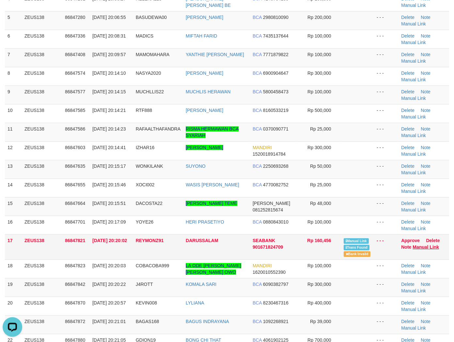  What do you see at coordinates (150, 166) in the screenshot?
I see `span: WONKILANK` at bounding box center [150, 166].